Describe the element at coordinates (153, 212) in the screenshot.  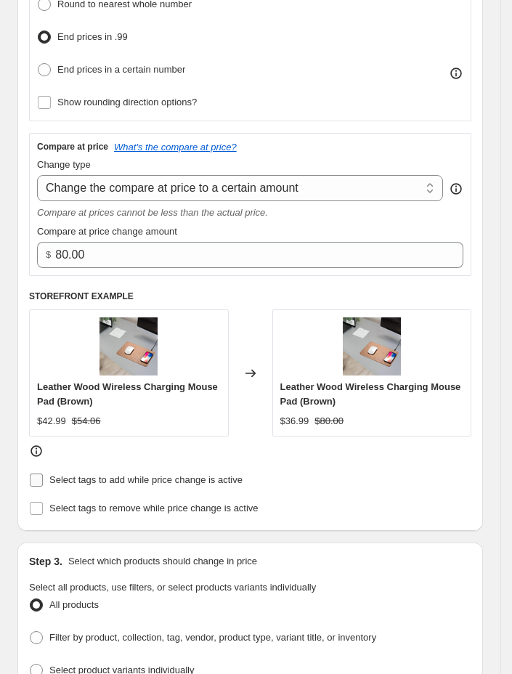
I see `i: Compare at prices cannot be less than the actual price.` at that location.